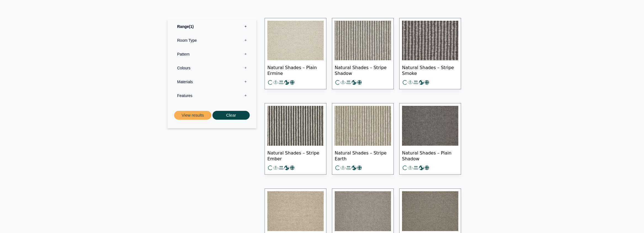 This screenshot has width=644, height=233. I want to click on button: Clear, so click(231, 115).